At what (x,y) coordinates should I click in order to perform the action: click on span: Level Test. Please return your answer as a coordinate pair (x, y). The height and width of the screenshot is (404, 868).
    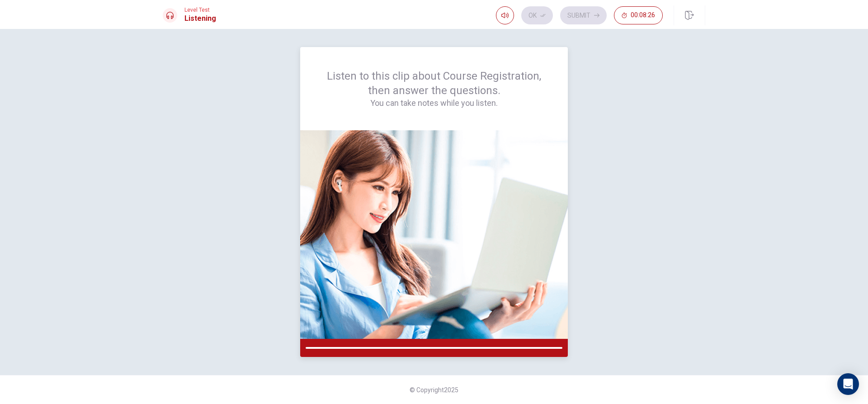
    Looking at the image, I should click on (200, 10).